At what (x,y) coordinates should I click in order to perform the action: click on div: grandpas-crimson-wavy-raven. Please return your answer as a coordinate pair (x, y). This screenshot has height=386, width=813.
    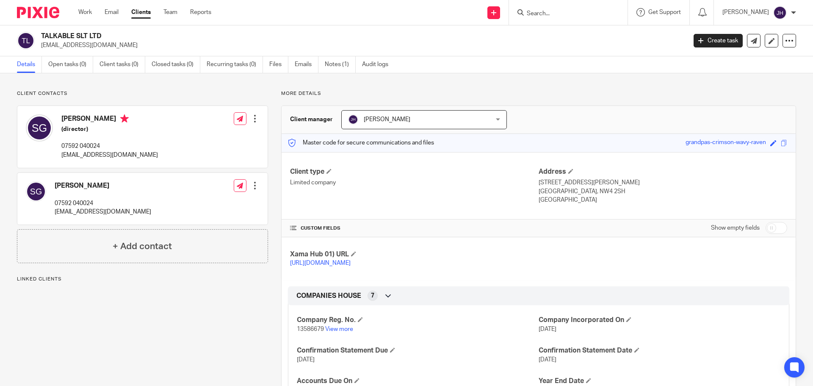
    Looking at the image, I should click on (726, 143).